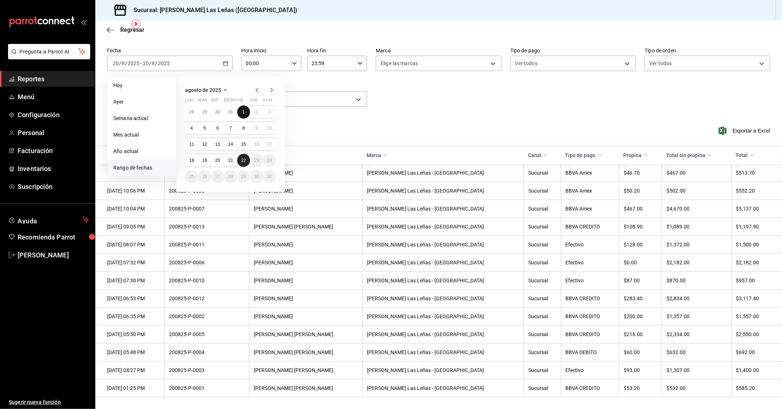  What do you see at coordinates (753, 335) in the screenshot?
I see `div: $2,550.00` at bounding box center [753, 335].